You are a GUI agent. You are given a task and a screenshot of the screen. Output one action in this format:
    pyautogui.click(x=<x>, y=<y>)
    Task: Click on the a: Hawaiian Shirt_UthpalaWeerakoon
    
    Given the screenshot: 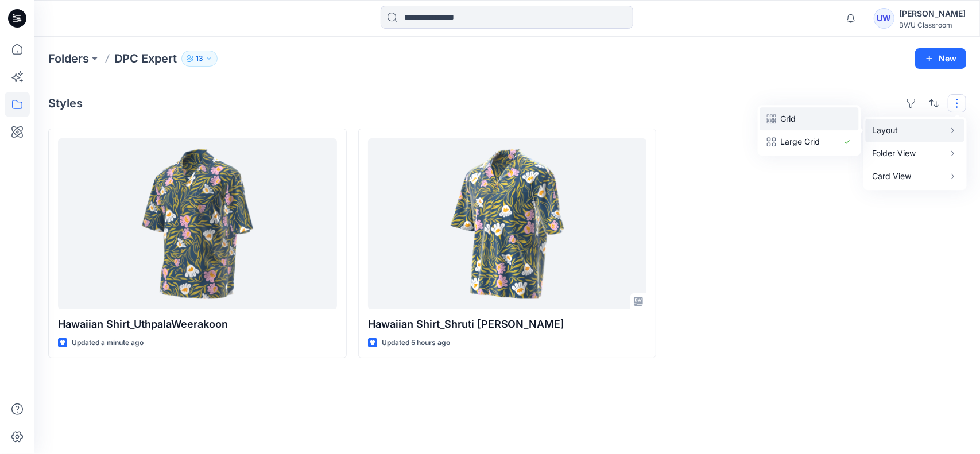 What is the action you would take?
    pyautogui.click(x=198, y=224)
    